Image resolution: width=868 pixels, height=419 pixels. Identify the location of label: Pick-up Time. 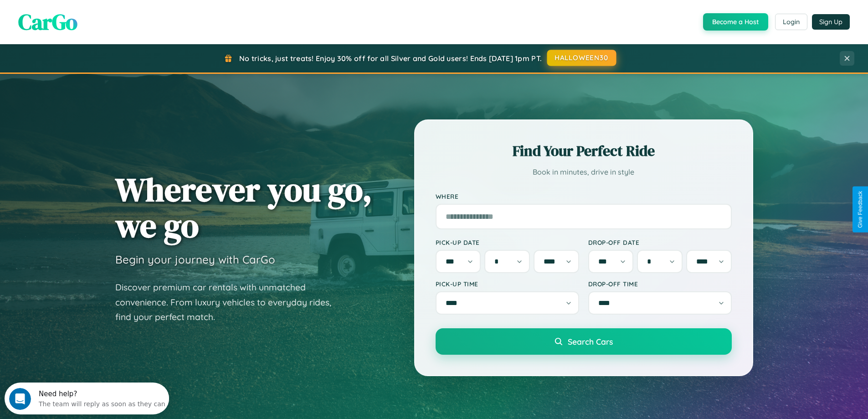
(507, 284).